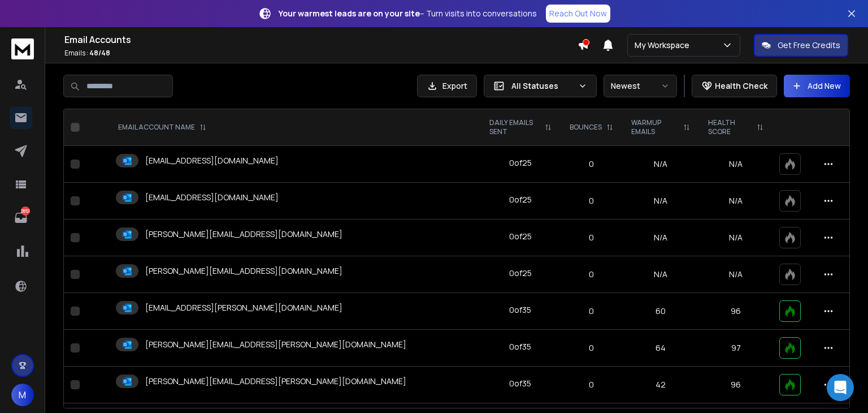 This screenshot has height=413, width=868. Describe the element at coordinates (640, 86) in the screenshot. I see `button: Newest` at that location.